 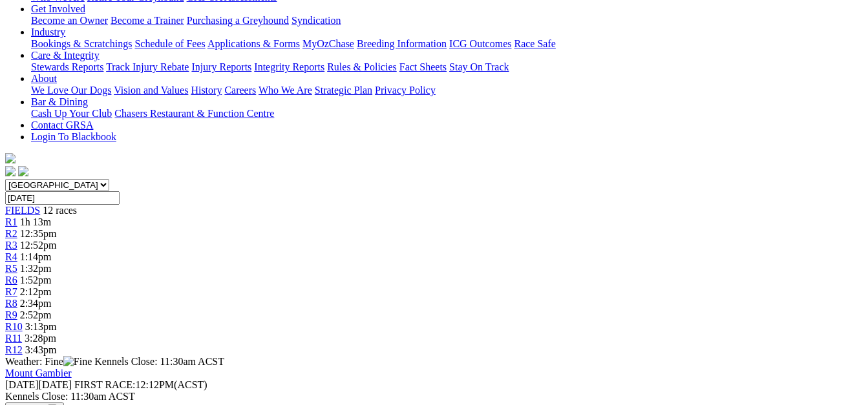 What do you see at coordinates (41, 350) in the screenshot?
I see `span: 3:43pm` at bounding box center [41, 350].